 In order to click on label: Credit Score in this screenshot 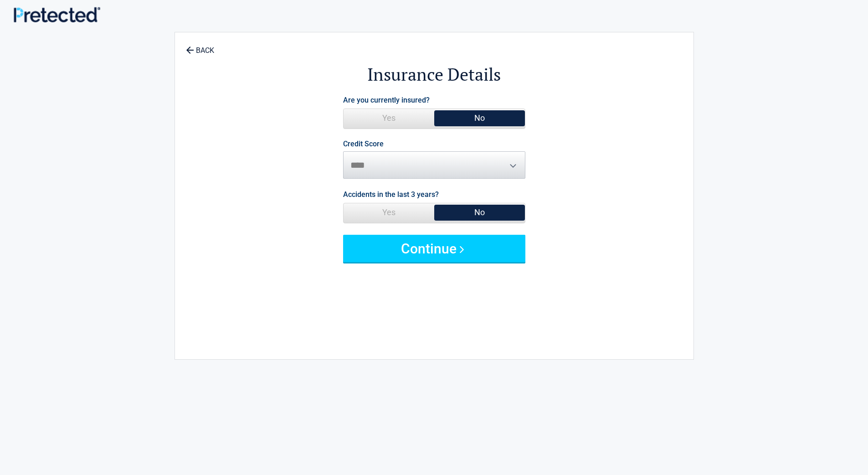, I will do `click(363, 144)`.